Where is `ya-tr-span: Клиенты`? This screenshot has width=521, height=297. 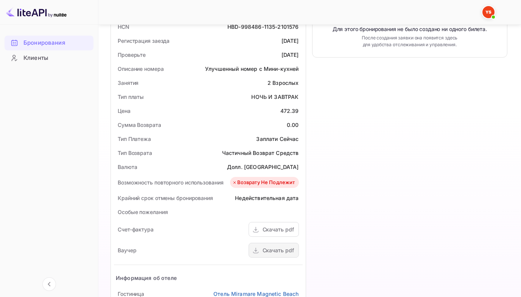 ya-tr-span: Клиенты is located at coordinates (36, 58).